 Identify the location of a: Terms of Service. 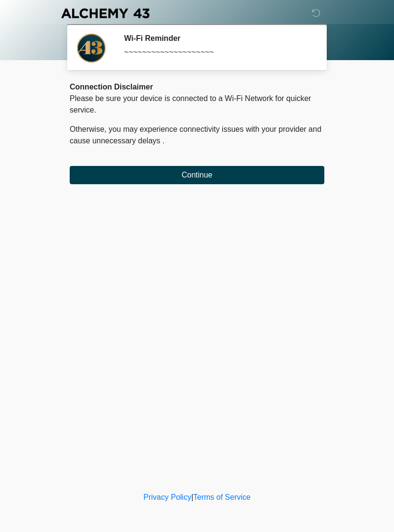
(221, 497).